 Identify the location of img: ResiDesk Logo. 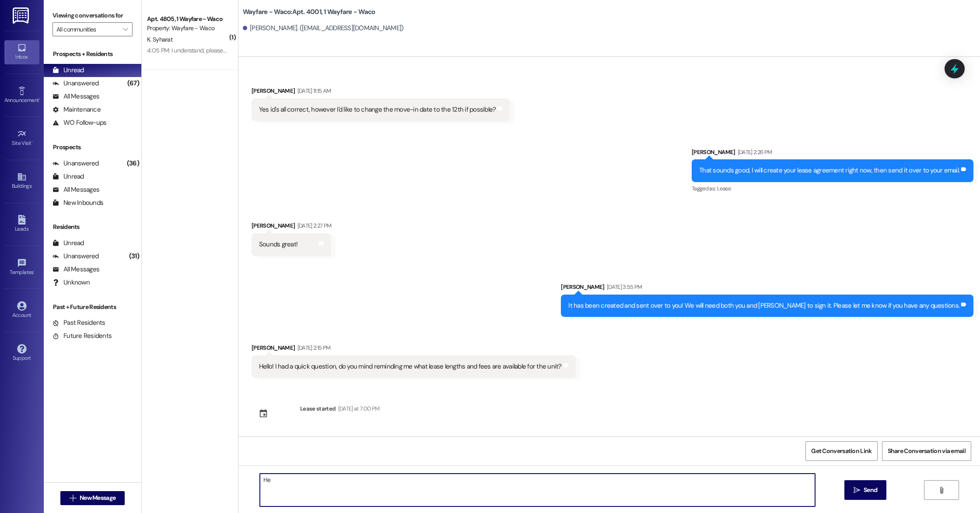
(22, 15).